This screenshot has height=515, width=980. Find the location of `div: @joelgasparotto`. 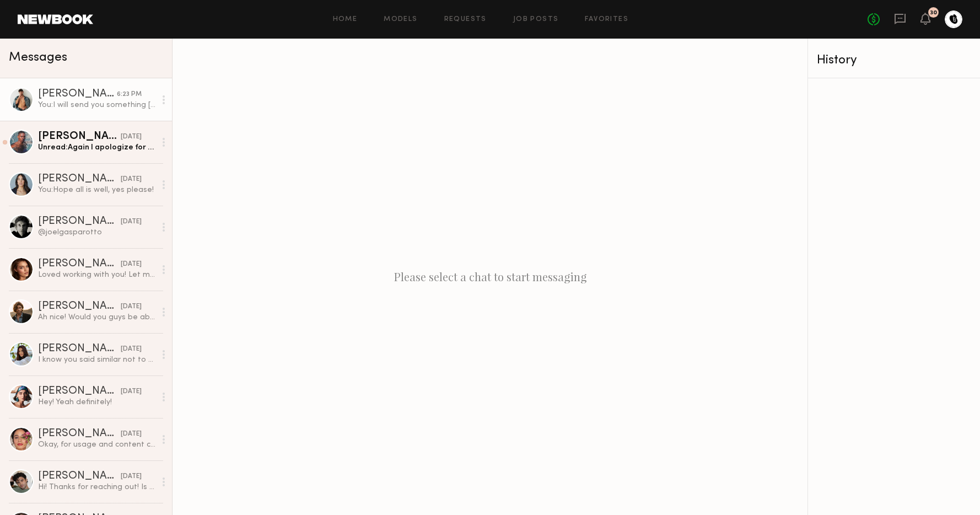

div: @joelgasparotto is located at coordinates (96, 232).